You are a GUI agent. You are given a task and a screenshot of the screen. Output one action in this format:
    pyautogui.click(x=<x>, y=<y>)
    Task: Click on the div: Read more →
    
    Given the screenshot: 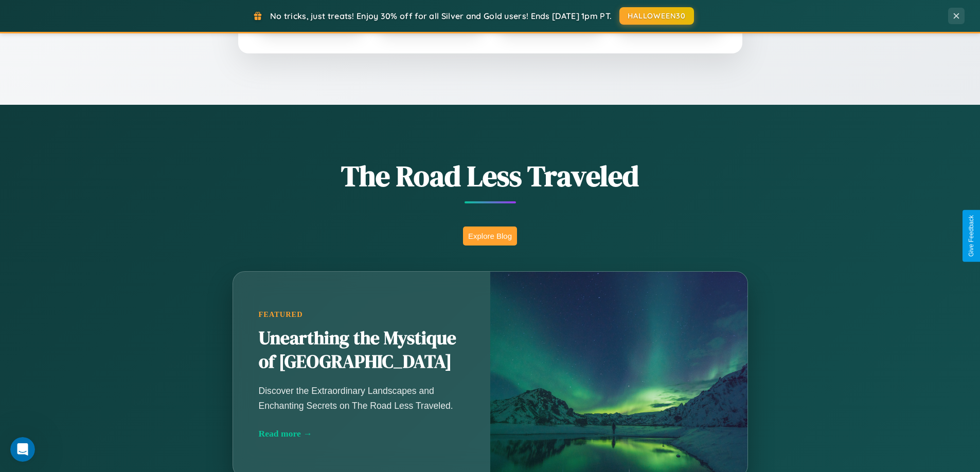 What is the action you would take?
    pyautogui.click(x=362, y=434)
    